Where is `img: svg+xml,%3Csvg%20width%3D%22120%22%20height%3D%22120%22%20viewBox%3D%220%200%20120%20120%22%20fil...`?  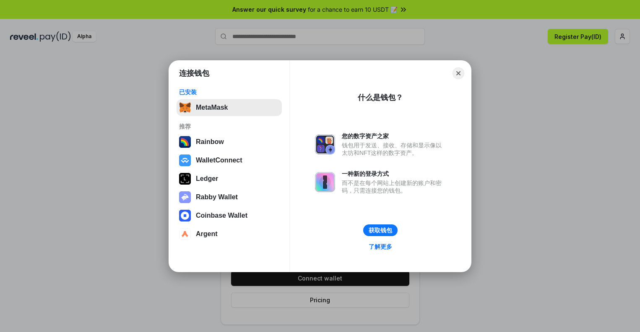
img: svg+xml,%3Csvg%20width%3D%22120%22%20height%3D%22120%22%20viewBox%3D%220%200%20120%20120%22%20fil... is located at coordinates (185, 142).